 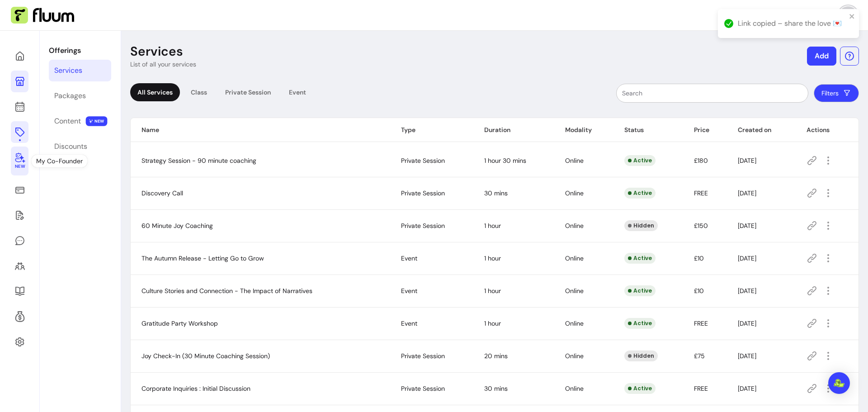 What do you see at coordinates (701, 161) in the screenshot?
I see `span: £180` at bounding box center [701, 161].